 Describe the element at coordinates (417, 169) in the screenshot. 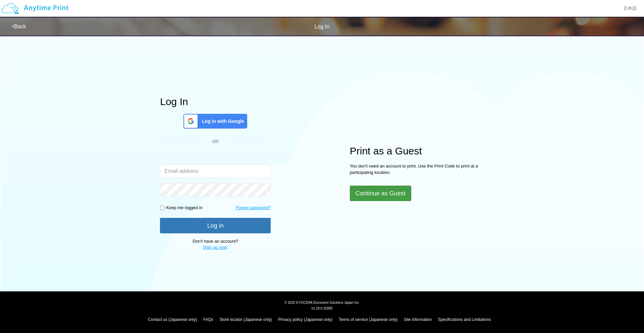

I see `p: You don't need an account to print. Use the Print Code to print at a participating location.` at that location.